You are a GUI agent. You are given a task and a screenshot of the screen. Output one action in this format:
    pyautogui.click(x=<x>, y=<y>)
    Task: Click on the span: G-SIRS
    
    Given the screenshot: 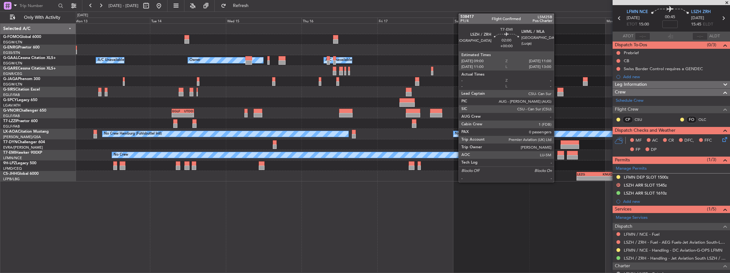 What is the action you would take?
    pyautogui.click(x=9, y=90)
    